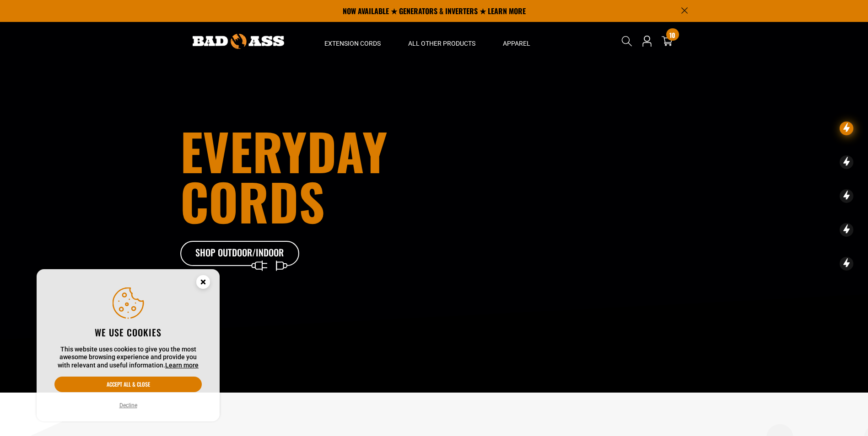 This screenshot has height=436, width=868. Describe the element at coordinates (352, 41) in the screenshot. I see `summary: Extension Cords` at that location.